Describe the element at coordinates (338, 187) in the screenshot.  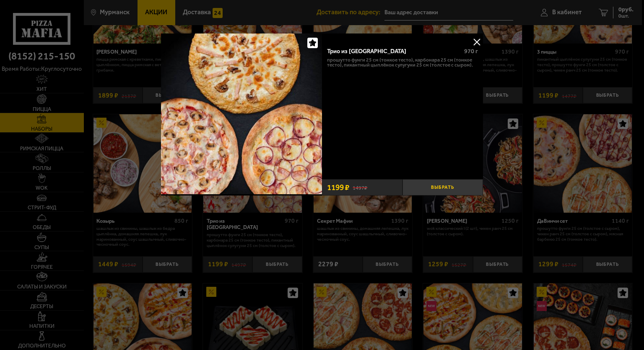
I see `span: 1199 ₽` at that location.